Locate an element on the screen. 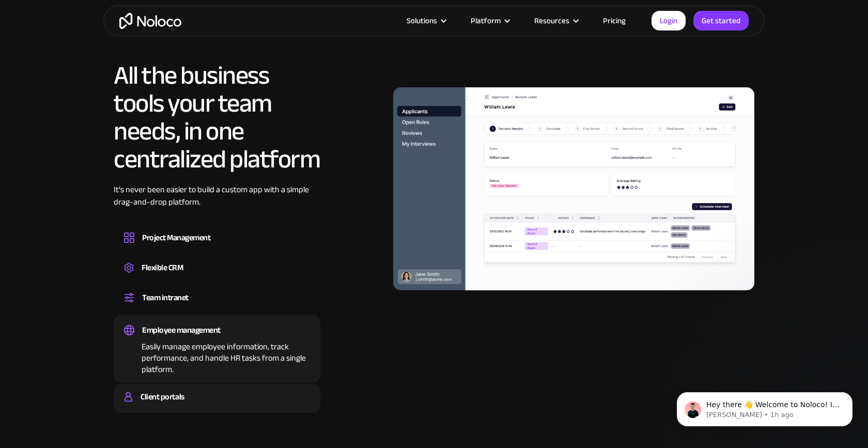 The width and height of the screenshot is (868, 448). img: Profile image for Darragh is located at coordinates (31, 39).